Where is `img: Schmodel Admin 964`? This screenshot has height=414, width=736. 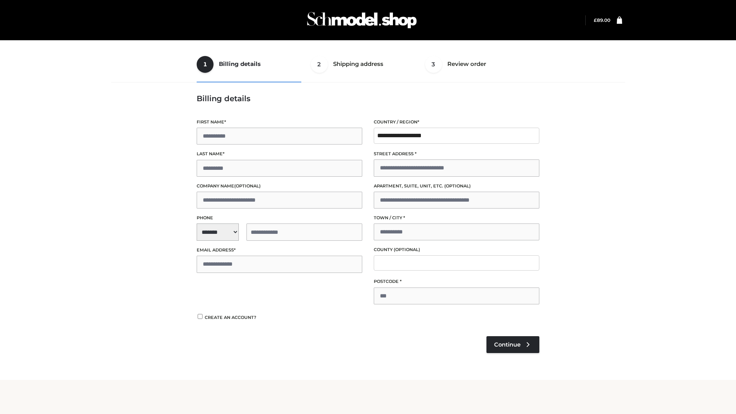
img: Schmodel Admin 964 is located at coordinates (362, 20).